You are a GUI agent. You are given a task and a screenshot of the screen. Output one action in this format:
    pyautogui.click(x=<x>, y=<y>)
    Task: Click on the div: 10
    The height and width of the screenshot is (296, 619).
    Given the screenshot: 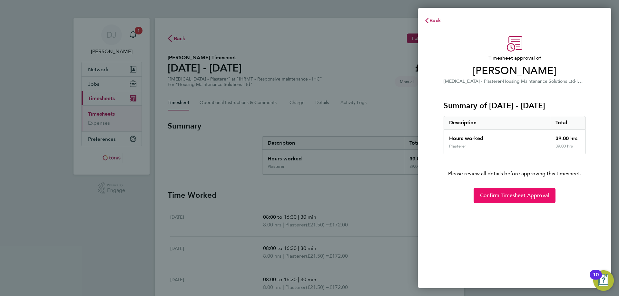 What is the action you would take?
    pyautogui.click(x=596, y=279)
    